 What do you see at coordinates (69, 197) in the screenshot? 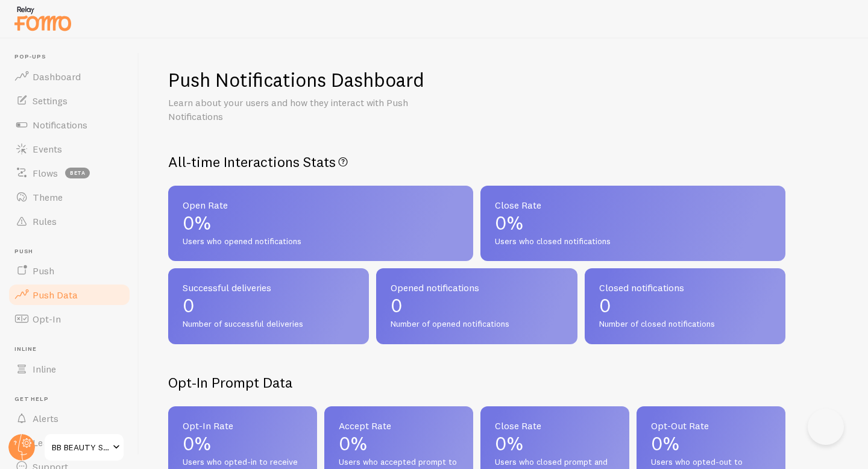
I see `a: Theme` at bounding box center [69, 197].